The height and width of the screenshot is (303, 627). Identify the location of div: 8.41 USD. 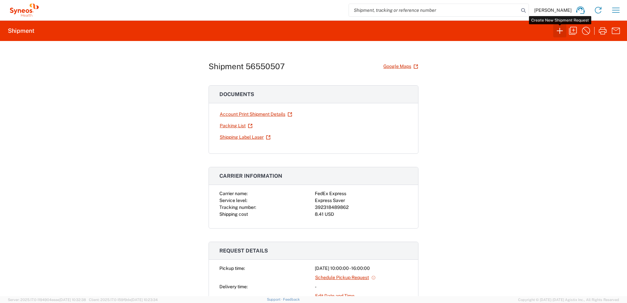
(361, 214).